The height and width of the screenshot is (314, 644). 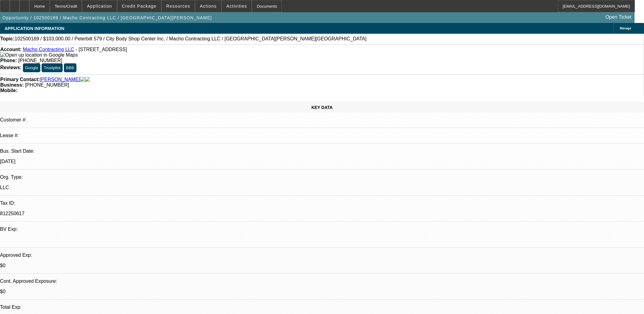 I want to click on strong: Account:, so click(x=11, y=50).